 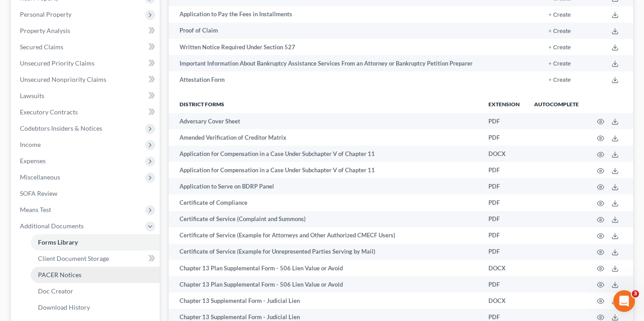 I want to click on td: Certificate of Service (Example for Unrepresented Parties Serving by Mail), so click(x=325, y=252).